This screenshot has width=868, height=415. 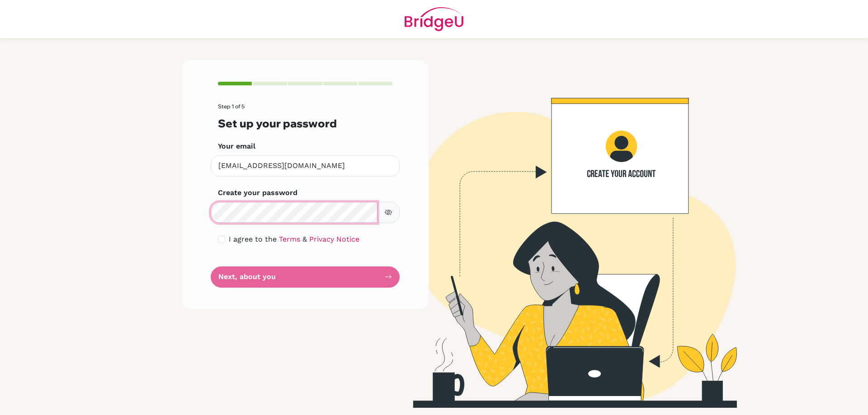 What do you see at coordinates (289, 239) in the screenshot?
I see `a: Terms` at bounding box center [289, 239].